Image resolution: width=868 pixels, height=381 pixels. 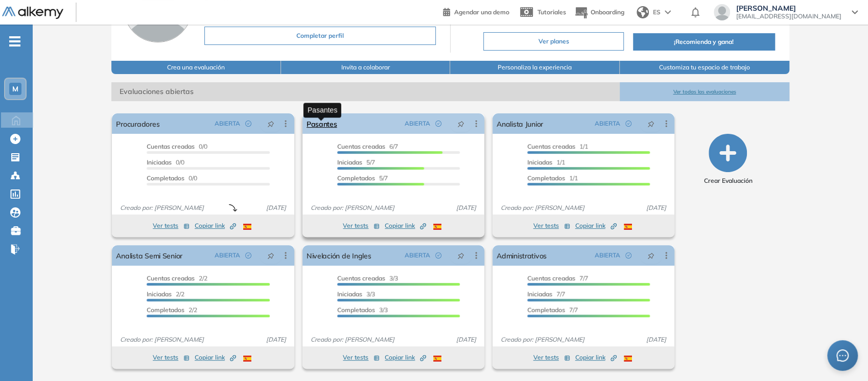 What do you see at coordinates (608, 12) in the screenshot?
I see `span: Onboarding` at bounding box center [608, 12].